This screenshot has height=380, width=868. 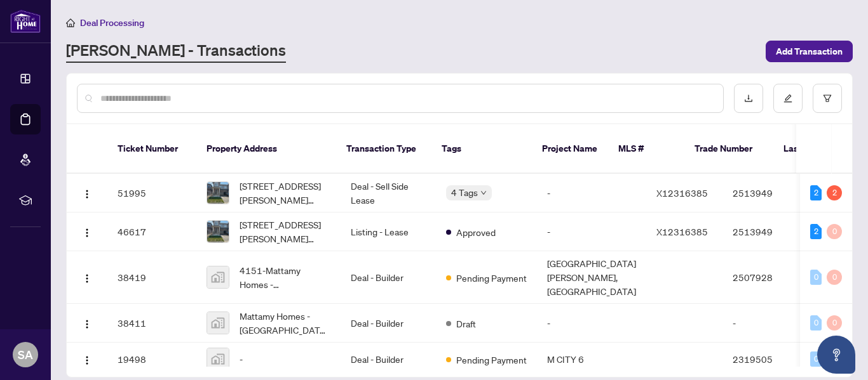 What do you see at coordinates (152, 323) in the screenshot?
I see `td: 38411` at bounding box center [152, 323].